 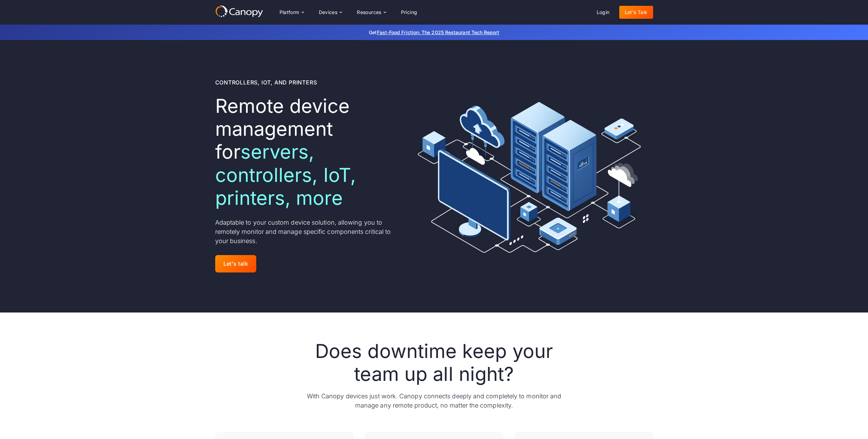 I want to click on span: servers, controllers, IoT, printers, more, so click(x=285, y=175).